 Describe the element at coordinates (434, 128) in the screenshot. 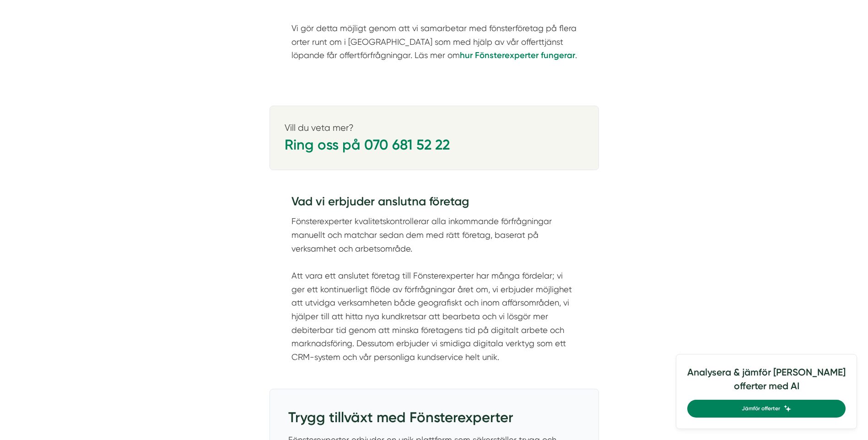

I see `p: Vill du veta mer?` at that location.